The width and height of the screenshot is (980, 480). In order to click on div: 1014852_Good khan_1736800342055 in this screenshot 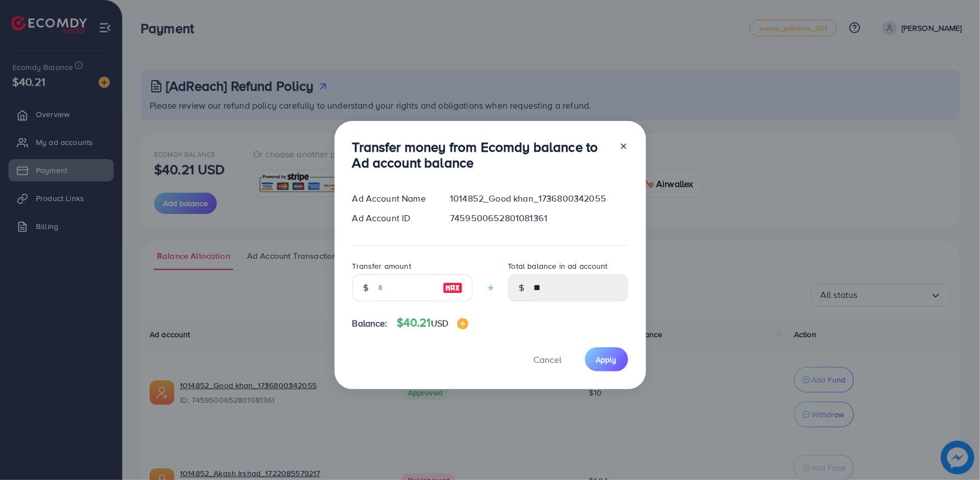, I will do `click(538, 198)`.